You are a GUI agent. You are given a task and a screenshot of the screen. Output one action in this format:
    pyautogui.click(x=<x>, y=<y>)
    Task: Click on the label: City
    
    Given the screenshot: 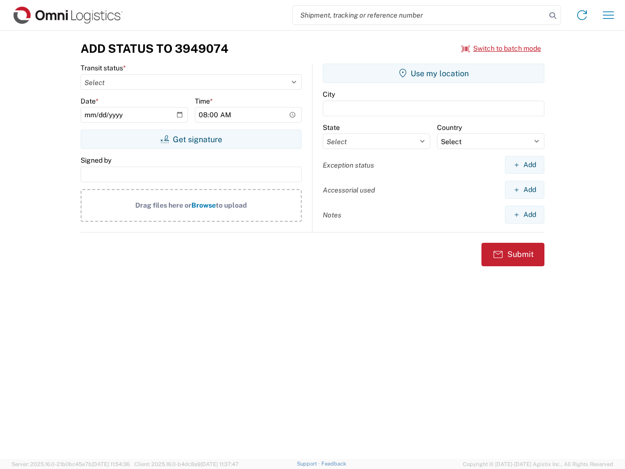 What is the action you would take?
    pyautogui.click(x=329, y=94)
    